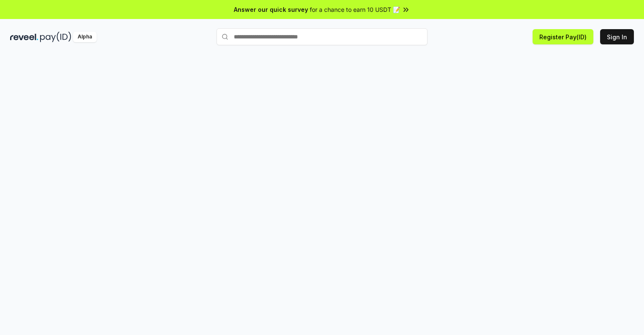 This screenshot has height=335, width=644. Describe the element at coordinates (617, 37) in the screenshot. I see `button: Sign In` at that location.